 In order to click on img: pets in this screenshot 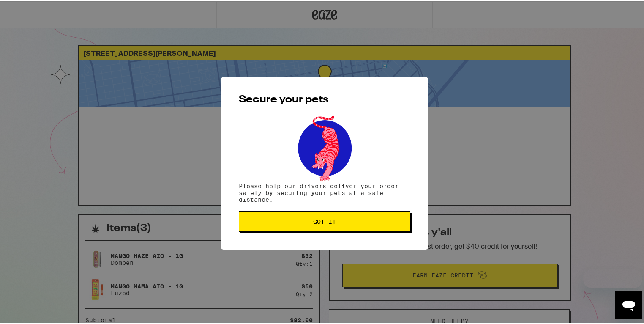, I will do `click(325, 147)`.